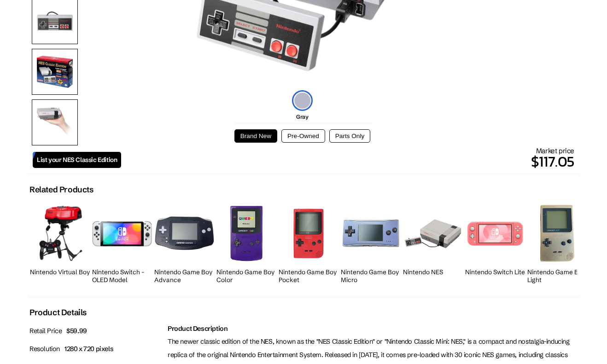 This screenshot has width=607, height=364. What do you see at coordinates (557, 276) in the screenshot?
I see `h2: Nintendo Game Boy Light` at bounding box center [557, 276].